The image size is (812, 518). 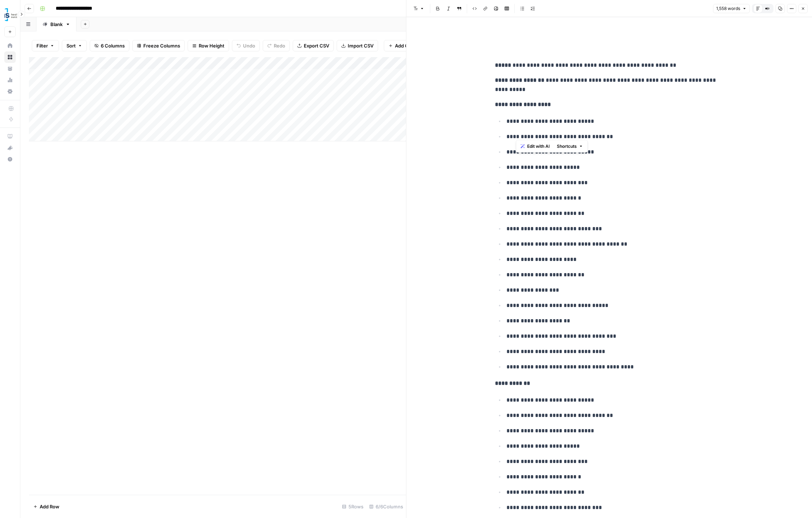 What do you see at coordinates (538, 146) in the screenshot?
I see `span: Edit with AI` at bounding box center [538, 146].